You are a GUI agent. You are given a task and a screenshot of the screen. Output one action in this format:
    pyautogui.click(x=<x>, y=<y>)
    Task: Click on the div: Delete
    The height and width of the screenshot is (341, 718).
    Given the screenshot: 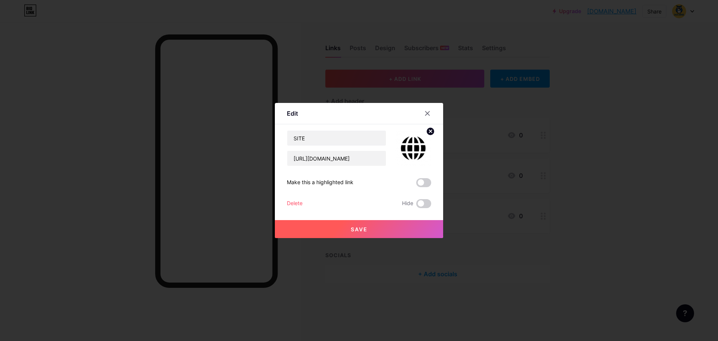 What is the action you would take?
    pyautogui.click(x=295, y=203)
    